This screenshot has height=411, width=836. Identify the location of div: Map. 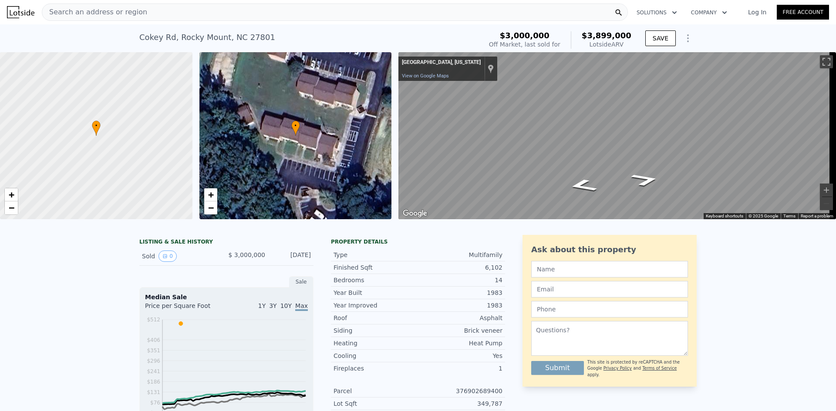
(617, 136).